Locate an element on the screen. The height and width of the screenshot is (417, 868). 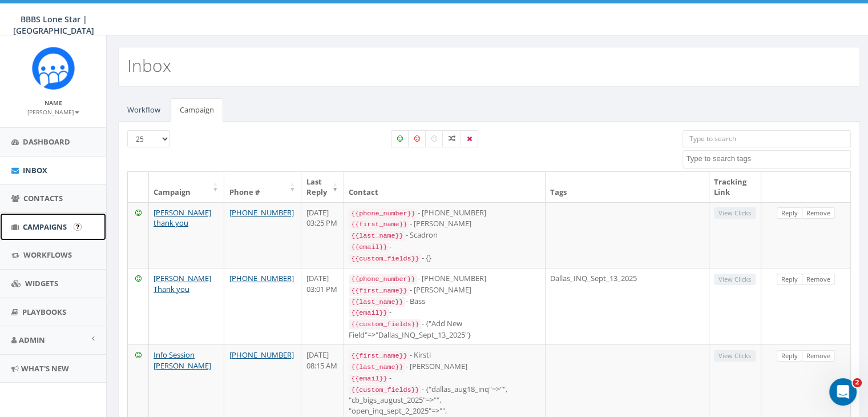
input: Submit is located at coordinates (77, 226).